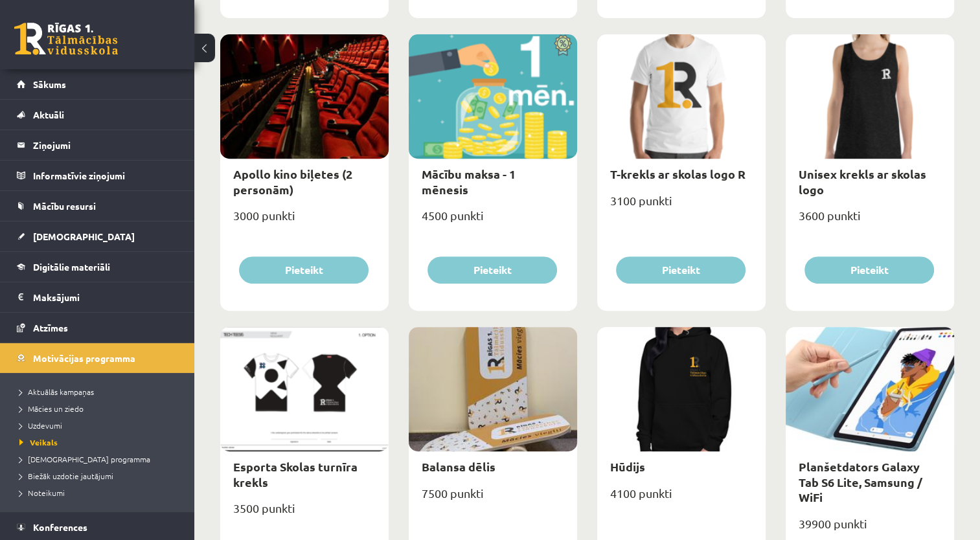  What do you see at coordinates (681, 499) in the screenshot?
I see `div: 4100 punkti` at bounding box center [681, 499].